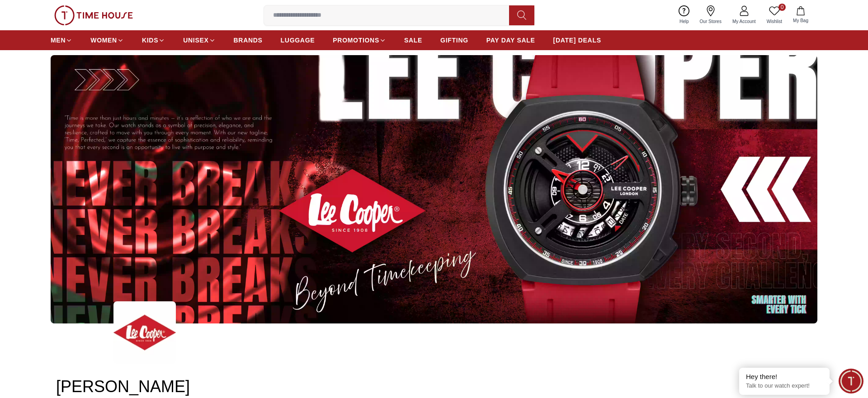  I want to click on button: My Bag, so click(801, 15).